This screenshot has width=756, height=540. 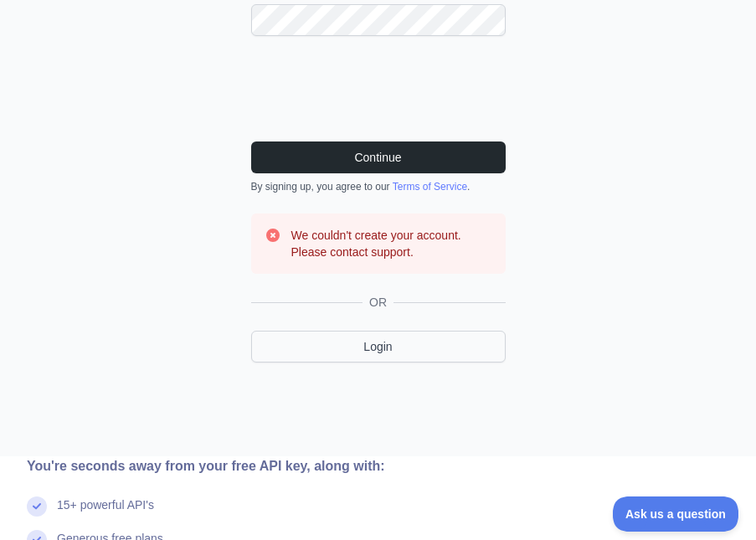 I want to click on span: OR, so click(x=378, y=302).